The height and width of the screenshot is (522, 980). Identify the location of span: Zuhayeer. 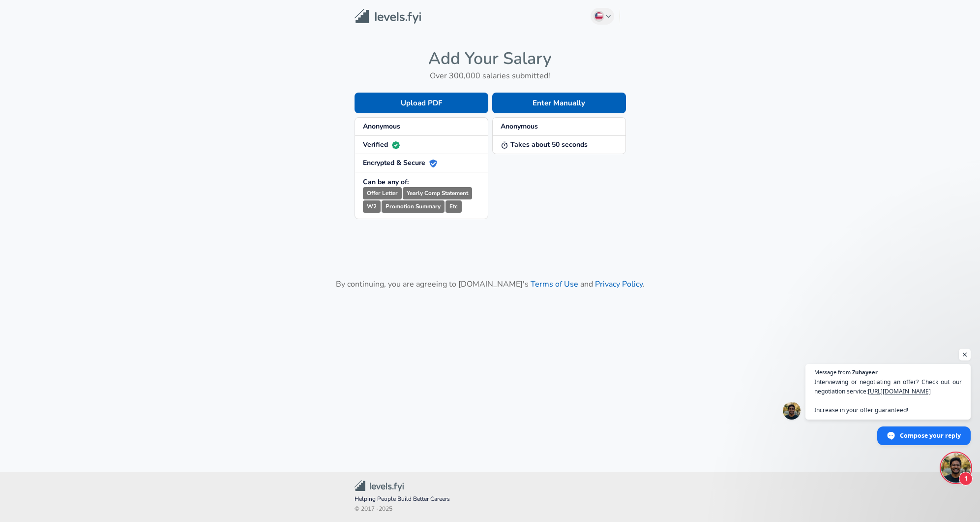
(866, 371).